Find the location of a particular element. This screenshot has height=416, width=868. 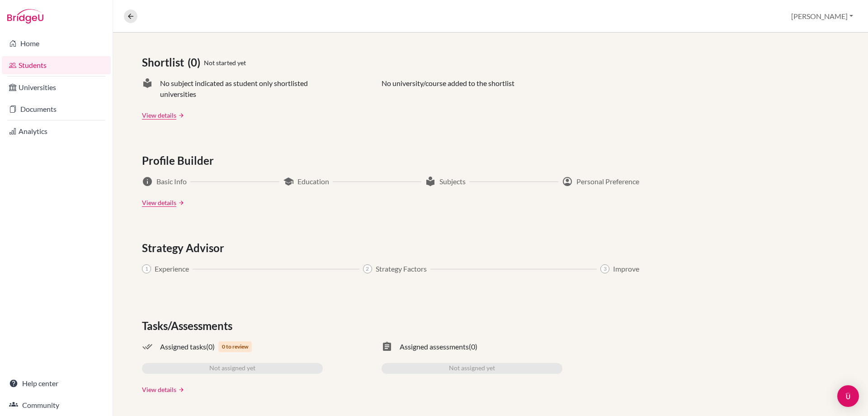

span: assignment is located at coordinates (387, 347).